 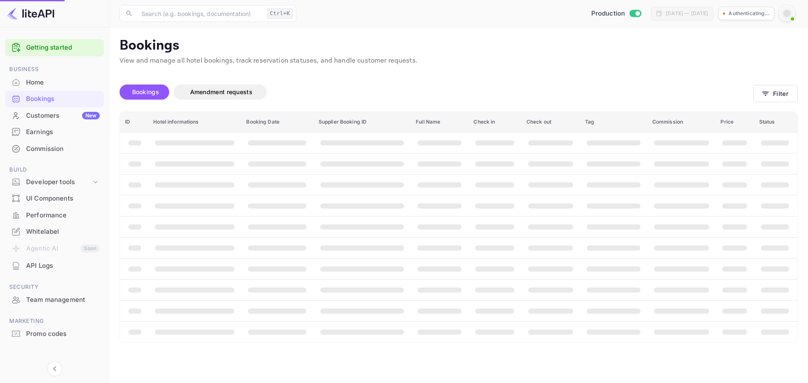 What do you see at coordinates (221, 92) in the screenshot?
I see `span: Amendment requests` at bounding box center [221, 92].